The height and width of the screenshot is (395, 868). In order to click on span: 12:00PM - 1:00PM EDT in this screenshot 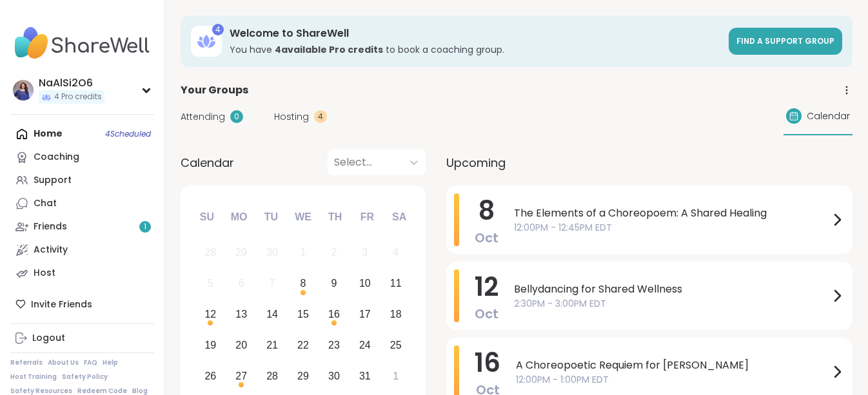, I will do `click(672, 380)`.